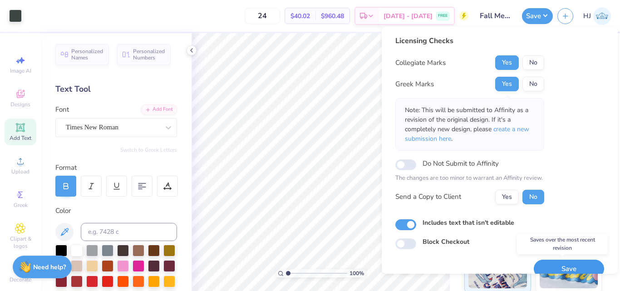 This screenshot has width=620, height=291. What do you see at coordinates (148, 150) in the screenshot?
I see `button: Switch to Greek Letters` at bounding box center [148, 150].